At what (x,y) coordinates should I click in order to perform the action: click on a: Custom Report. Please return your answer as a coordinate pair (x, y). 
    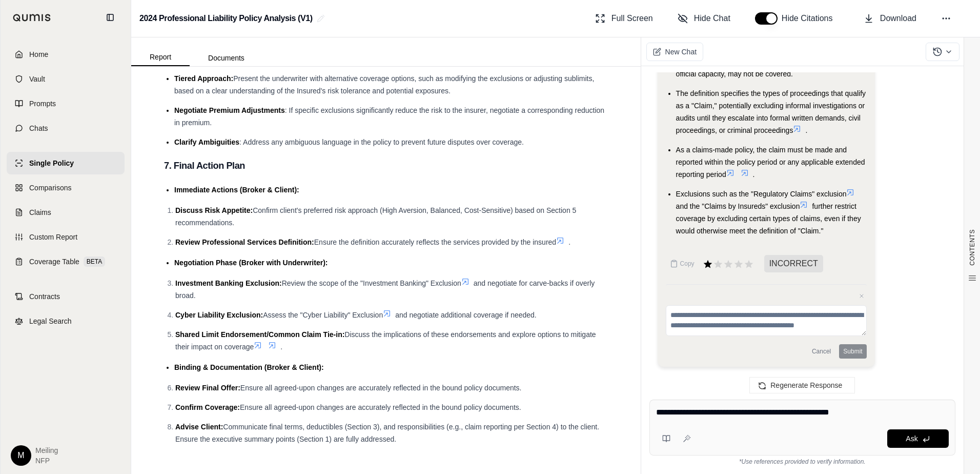
    Looking at the image, I should click on (66, 237).